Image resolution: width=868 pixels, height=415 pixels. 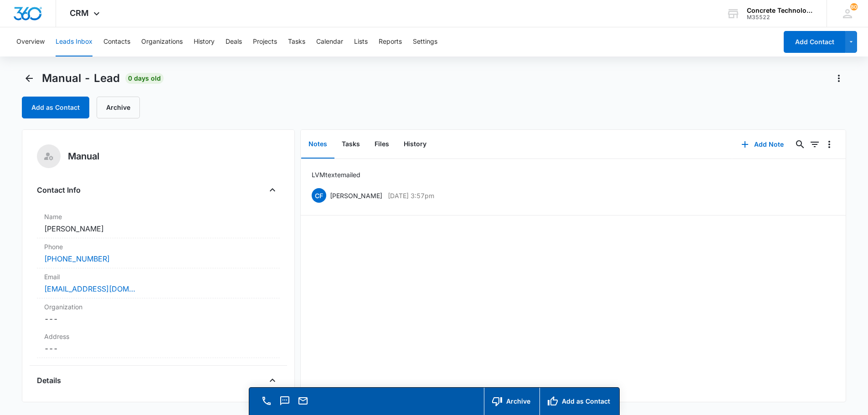 What do you see at coordinates (303, 401) in the screenshot?
I see `button: Email` at bounding box center [303, 401].